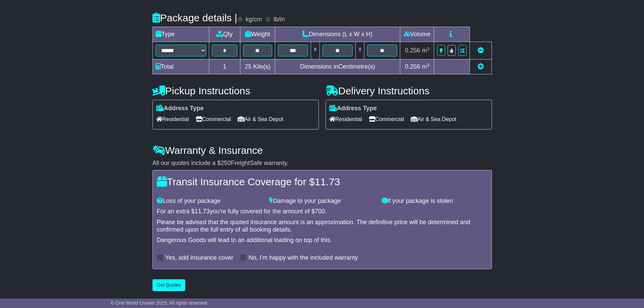 The height and width of the screenshot is (308, 644). I want to click on a: Add new item, so click(481, 67).